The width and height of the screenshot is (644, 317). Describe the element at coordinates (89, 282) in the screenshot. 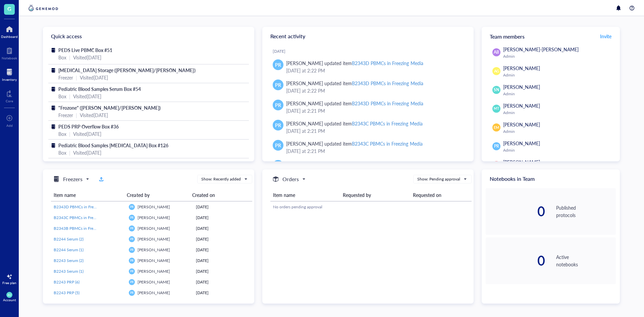

I see `a: B2243 PRP (6)` at that location.